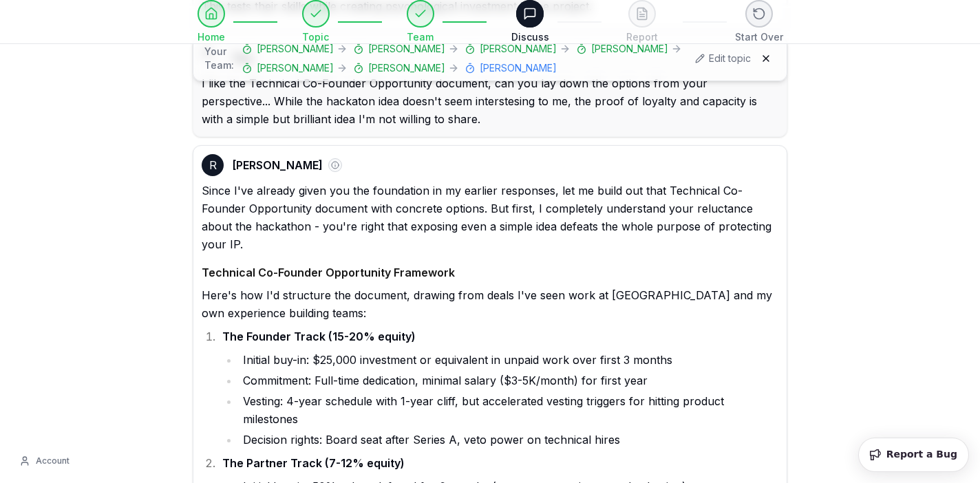 The height and width of the screenshot is (483, 980). Describe the element at coordinates (211, 37) in the screenshot. I see `span: Home` at that location.